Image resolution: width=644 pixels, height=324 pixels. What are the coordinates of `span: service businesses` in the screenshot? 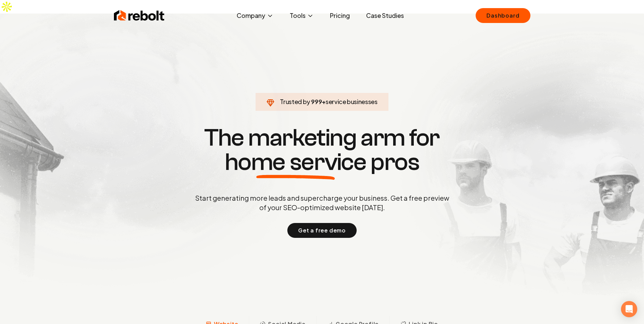 It's located at (352, 102).